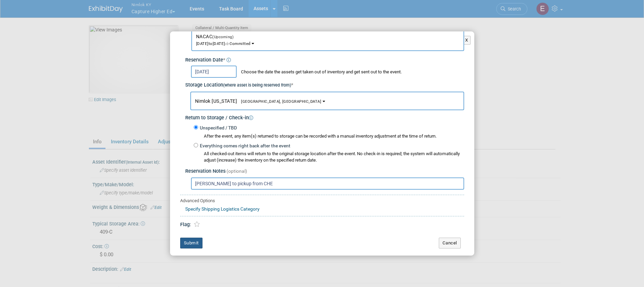  What do you see at coordinates (236, 171) in the screenshot?
I see `span: (optional)` at bounding box center [236, 171].